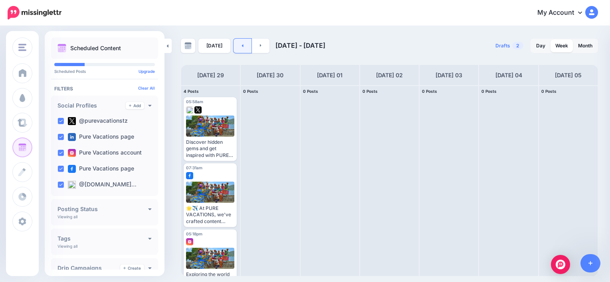  What do you see at coordinates (210, 215) in the screenshot?
I see `div: 🌟✈️ At PURE VACATIONS, we've crafted content where you can unearth travel gems, draw inspiration,...` at bounding box center [210, 215].